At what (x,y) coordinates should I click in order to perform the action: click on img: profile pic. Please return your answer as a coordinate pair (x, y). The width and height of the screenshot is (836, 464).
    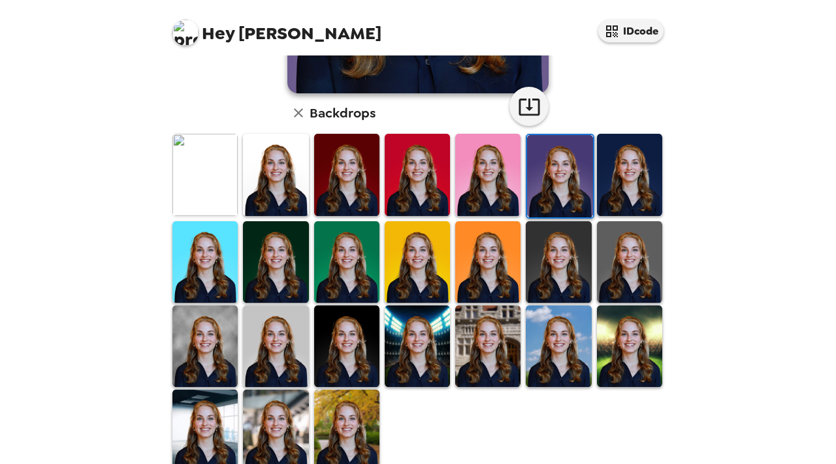
    Looking at the image, I should click on (185, 33).